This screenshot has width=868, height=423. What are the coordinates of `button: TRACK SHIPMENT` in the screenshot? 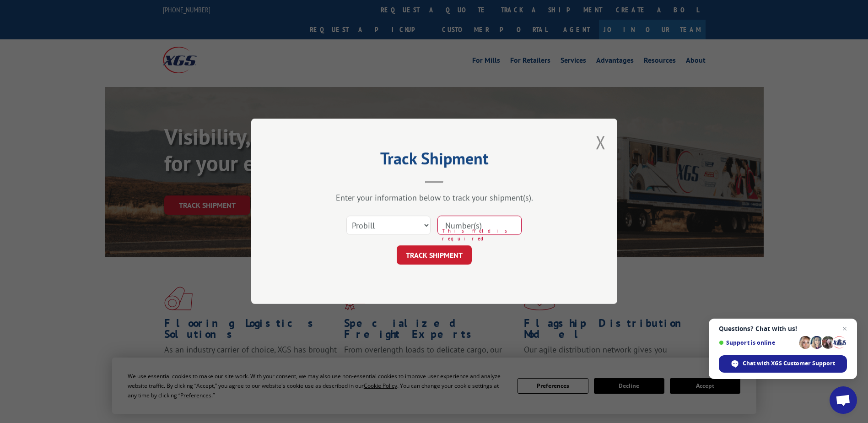 It's located at (435, 255).